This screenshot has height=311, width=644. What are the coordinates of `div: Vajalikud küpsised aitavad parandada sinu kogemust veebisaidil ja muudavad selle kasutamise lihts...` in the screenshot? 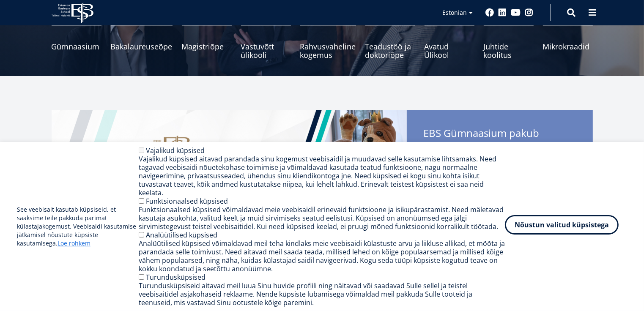 It's located at (322, 176).